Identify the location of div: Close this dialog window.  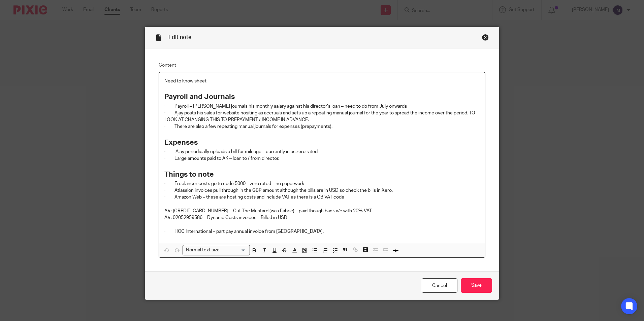
(485, 37).